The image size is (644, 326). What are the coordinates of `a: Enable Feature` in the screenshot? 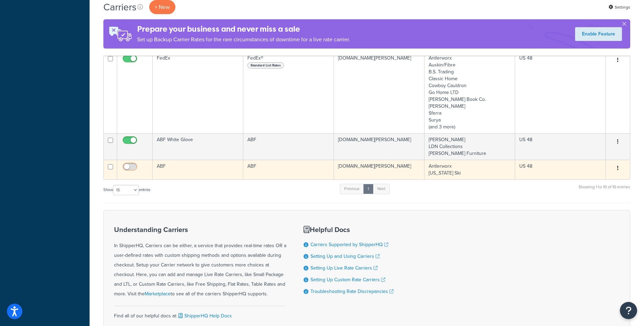 It's located at (599, 34).